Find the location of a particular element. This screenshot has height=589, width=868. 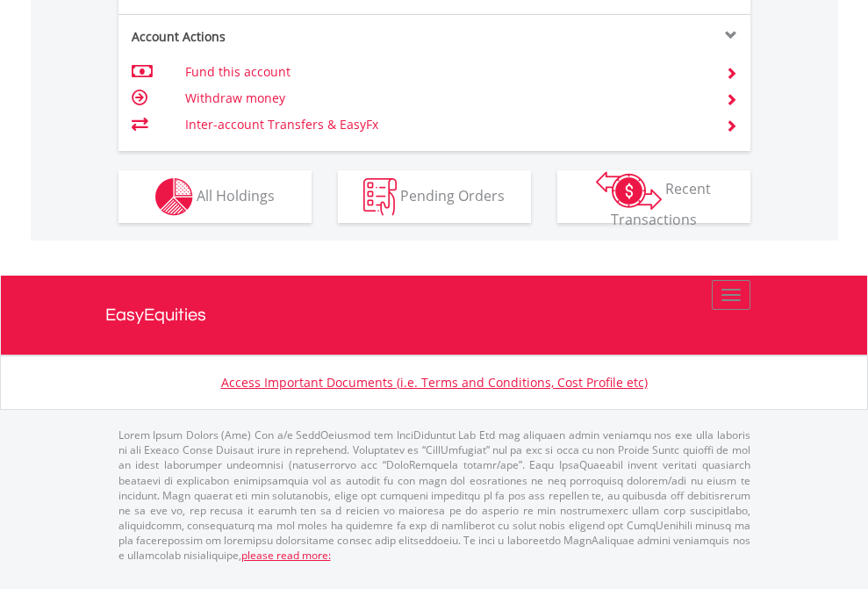

button: All Holdings is located at coordinates (215, 196).